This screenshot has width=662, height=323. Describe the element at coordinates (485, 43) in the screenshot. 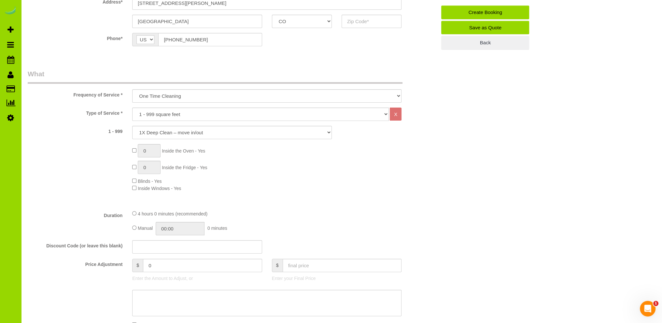

I see `a: Back` at that location.